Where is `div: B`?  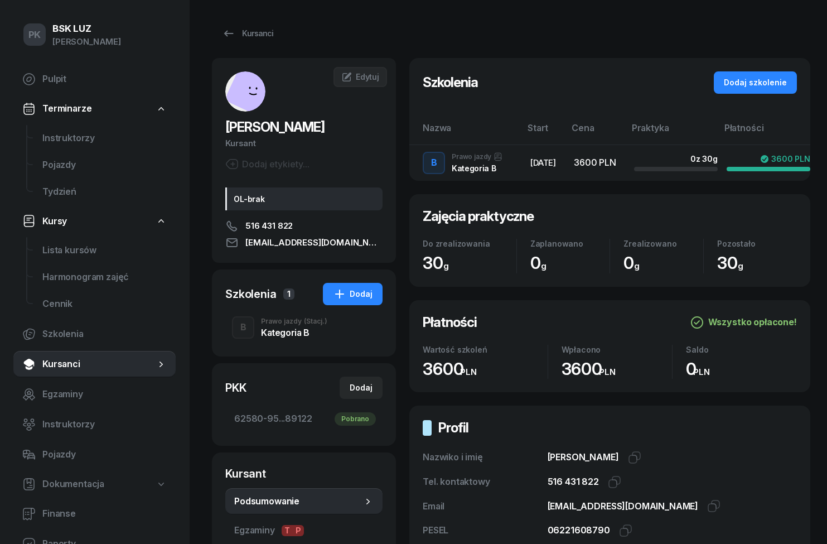 div: B is located at coordinates (243, 327).